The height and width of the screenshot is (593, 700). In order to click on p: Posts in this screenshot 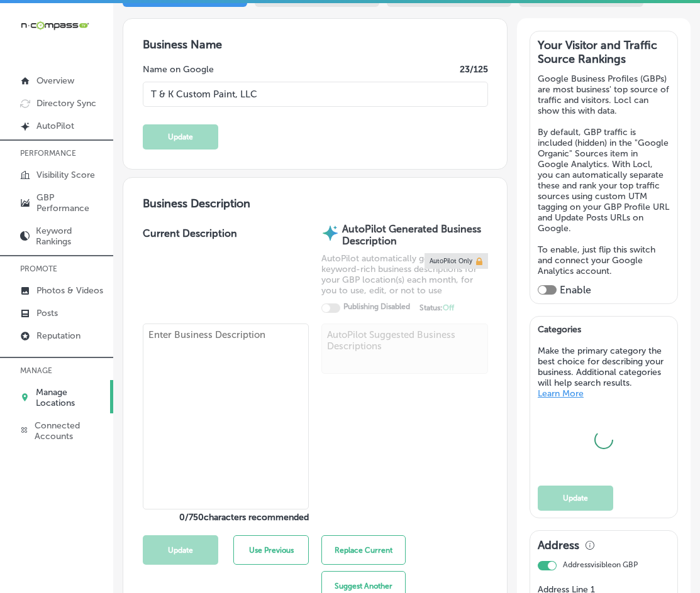, I will do `click(47, 313)`.